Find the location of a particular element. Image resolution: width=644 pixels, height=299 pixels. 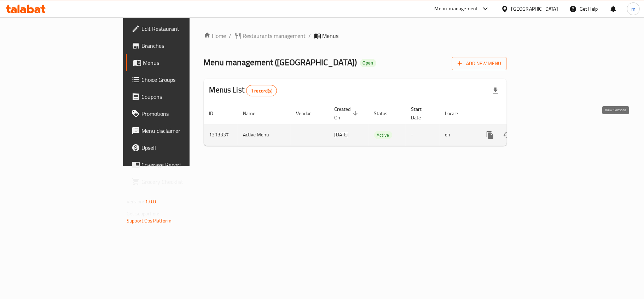

th: Actions is located at coordinates (516, 113).